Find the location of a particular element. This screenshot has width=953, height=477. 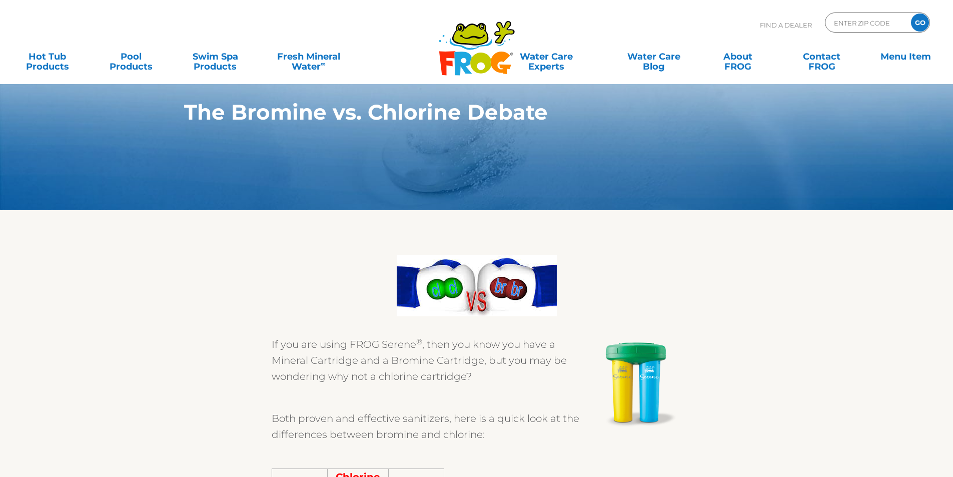

input: GO is located at coordinates (920, 23).